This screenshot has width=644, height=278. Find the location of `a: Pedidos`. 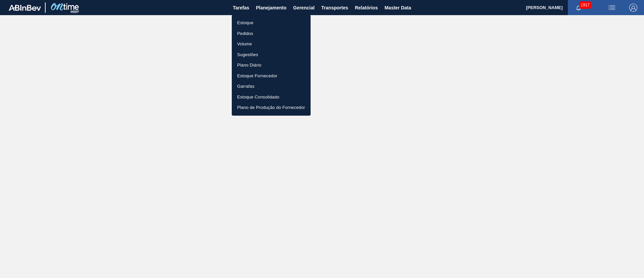

a: Pedidos is located at coordinates (271, 34).